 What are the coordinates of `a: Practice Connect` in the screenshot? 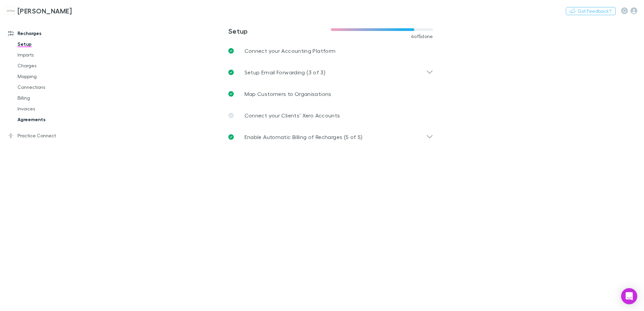 It's located at (46, 136).